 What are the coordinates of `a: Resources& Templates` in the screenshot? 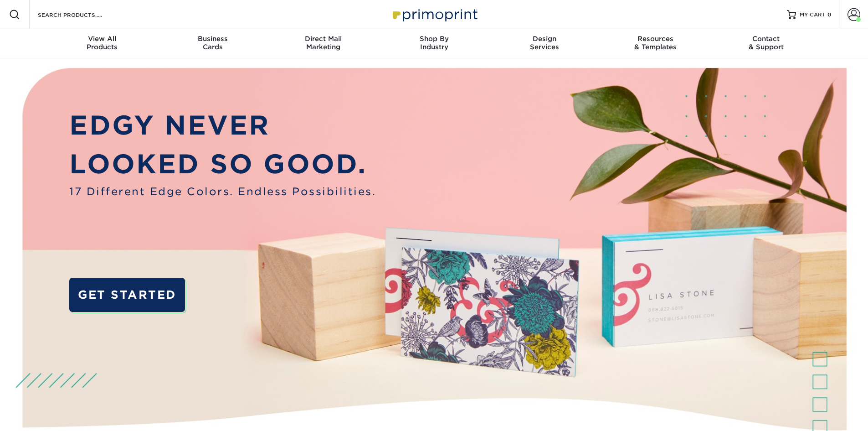 It's located at (655, 44).